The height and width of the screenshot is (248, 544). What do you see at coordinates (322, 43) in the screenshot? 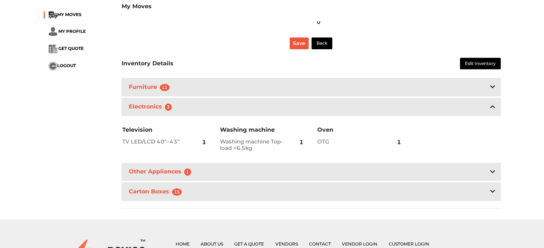
I see `button: Back` at bounding box center [322, 43].